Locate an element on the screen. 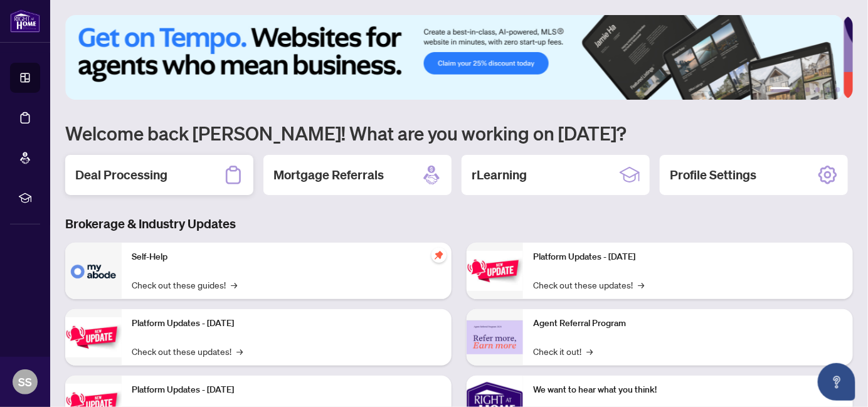  h2: Profile Settings is located at coordinates (713, 175).